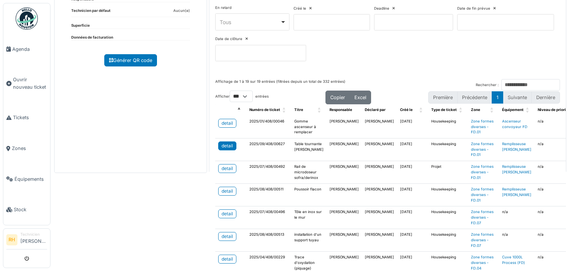 The image size is (570, 271). Describe the element at coordinates (27, 179) in the screenshot. I see `a: Équipements` at that location.